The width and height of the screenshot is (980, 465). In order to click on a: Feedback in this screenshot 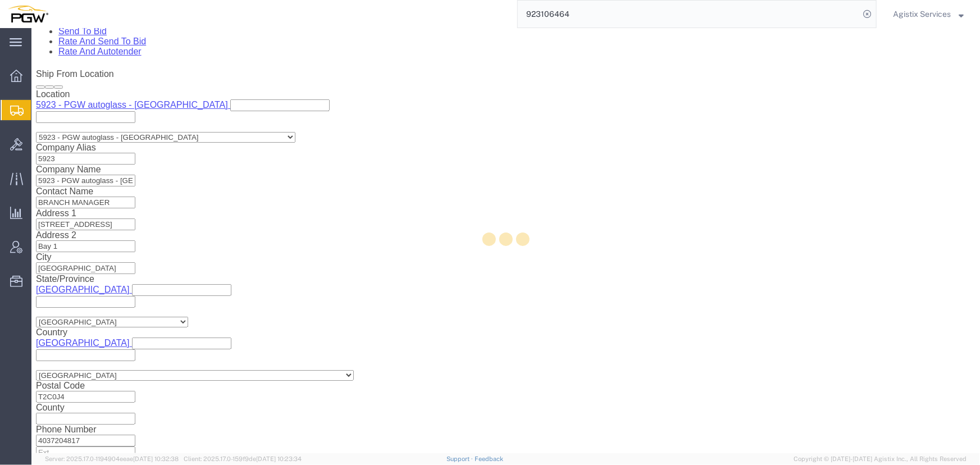, I will do `click(489, 459)`.